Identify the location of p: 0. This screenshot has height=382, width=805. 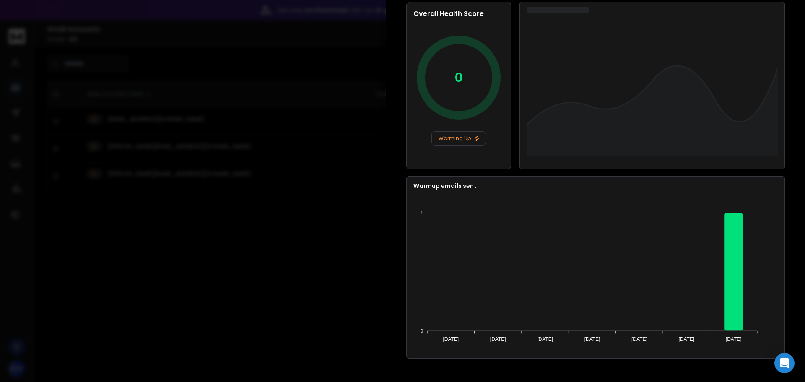
(459, 78).